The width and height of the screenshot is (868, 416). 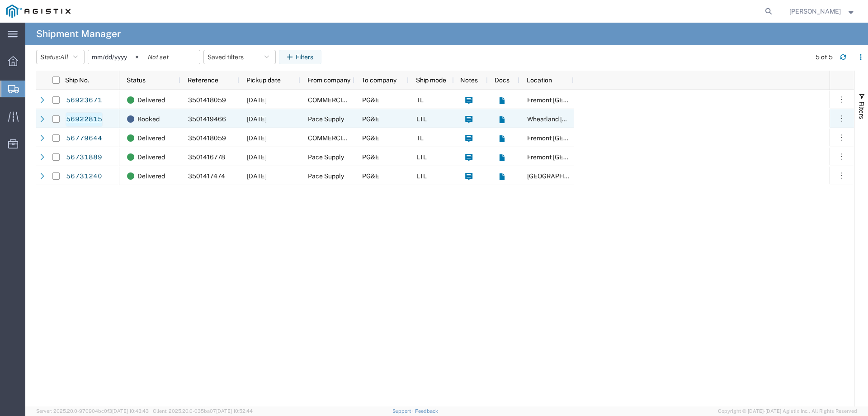 What do you see at coordinates (84, 120) in the screenshot?
I see `a: 56922815` at bounding box center [84, 120].